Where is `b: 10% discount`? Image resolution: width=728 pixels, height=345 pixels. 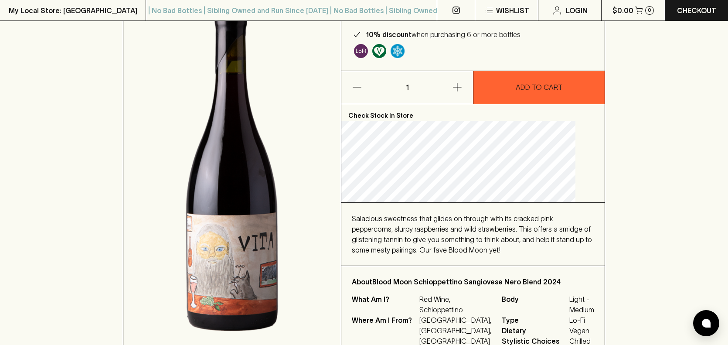 b: 10% discount is located at coordinates (388, 34).